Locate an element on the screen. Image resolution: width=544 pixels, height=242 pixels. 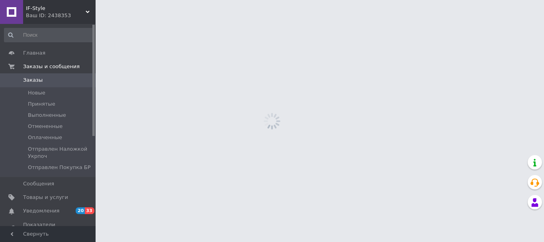
span: Отправлен Наложкой Укрпоч is located at coordinates (61, 153).